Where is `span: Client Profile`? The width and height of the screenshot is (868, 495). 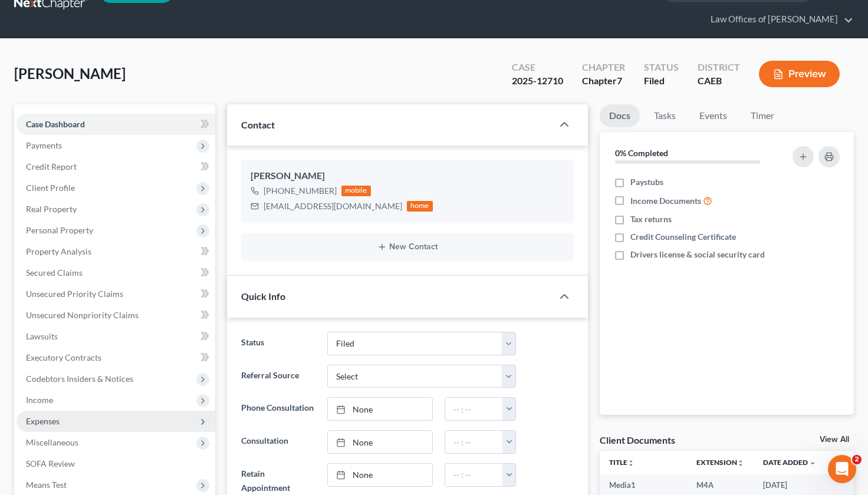 span: Client Profile is located at coordinates (50, 188).